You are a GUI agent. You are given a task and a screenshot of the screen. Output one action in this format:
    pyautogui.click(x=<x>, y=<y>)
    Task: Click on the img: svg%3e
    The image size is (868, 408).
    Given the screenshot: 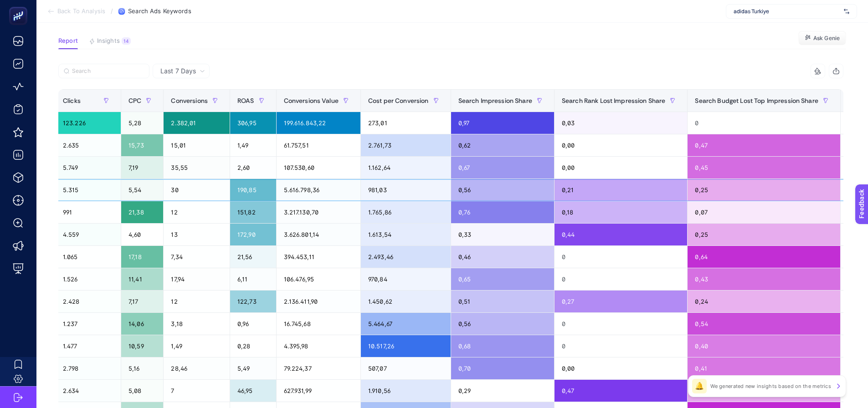 What is the action you would take?
    pyautogui.click(x=847, y=12)
    